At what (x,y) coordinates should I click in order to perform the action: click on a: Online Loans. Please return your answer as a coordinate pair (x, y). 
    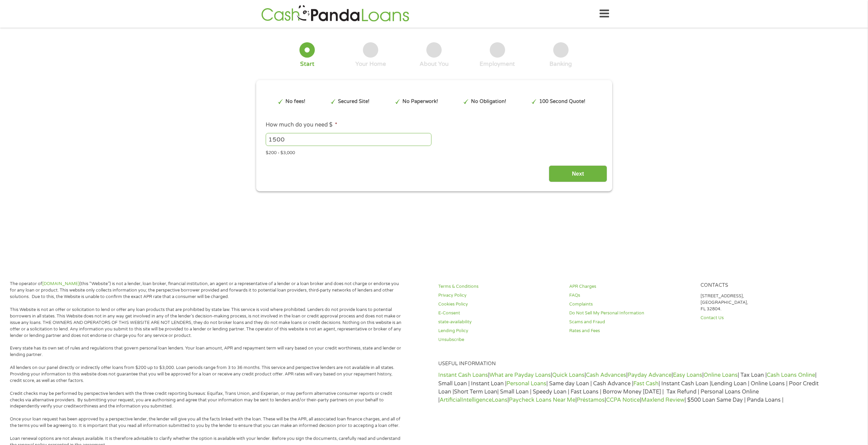
    Looking at the image, I should click on (721, 375).